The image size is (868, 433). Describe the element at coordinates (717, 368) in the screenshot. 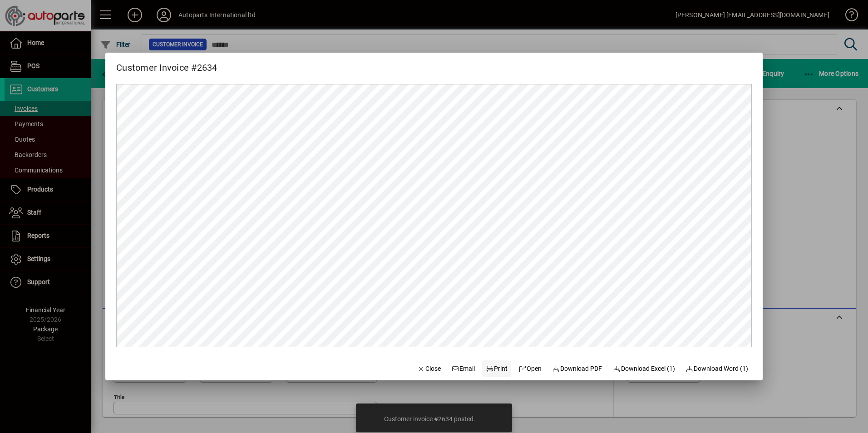

I see `span: Download Word (1)` at that location.